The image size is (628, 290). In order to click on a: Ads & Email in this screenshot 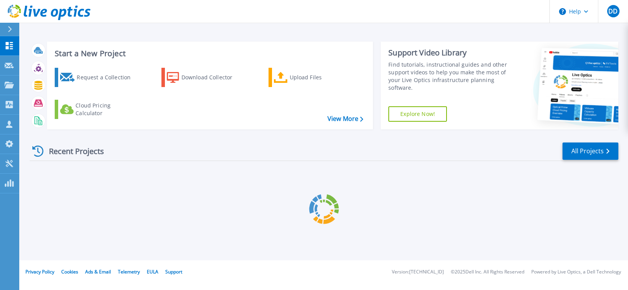, I will do `click(98, 272)`.